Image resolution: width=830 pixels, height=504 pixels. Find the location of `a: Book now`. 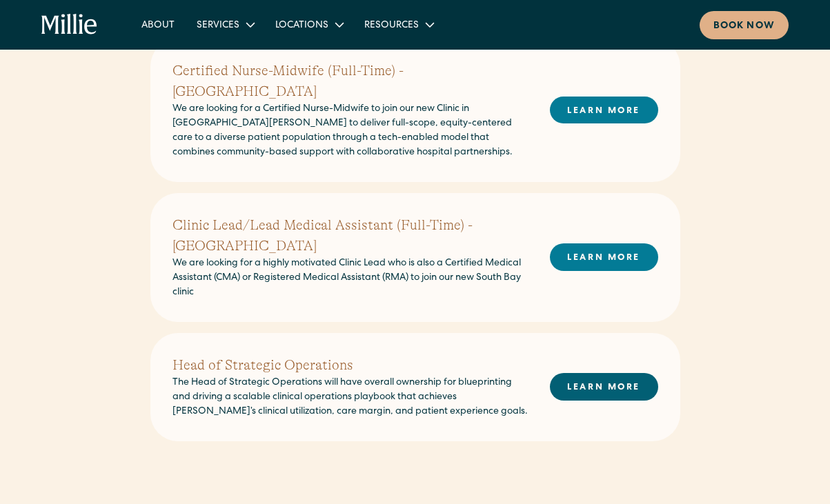

a: Book now is located at coordinates (744, 25).